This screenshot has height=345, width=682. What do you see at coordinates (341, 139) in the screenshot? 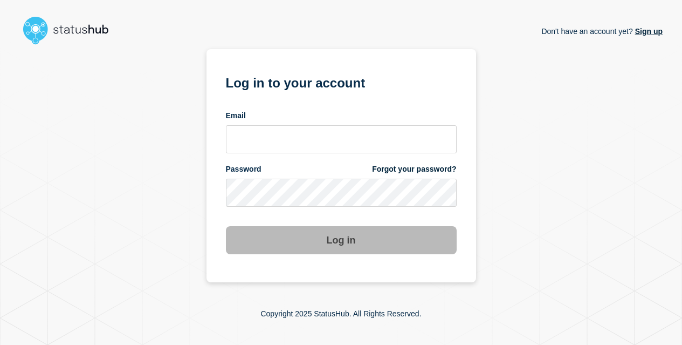
I see `input: email input` at bounding box center [341, 139].